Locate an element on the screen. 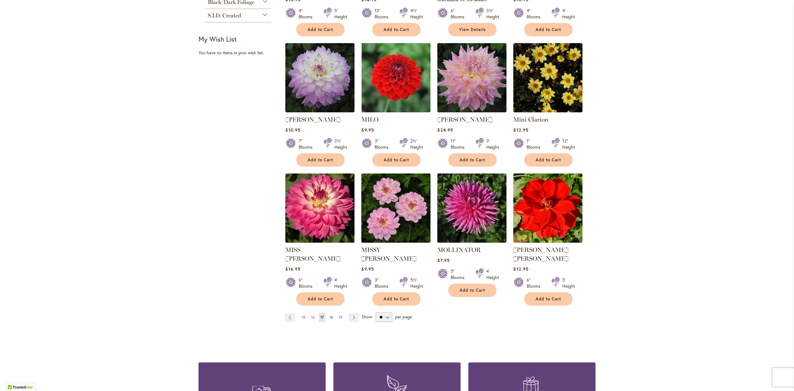  span: S.I.D. Created is located at coordinates (224, 16).